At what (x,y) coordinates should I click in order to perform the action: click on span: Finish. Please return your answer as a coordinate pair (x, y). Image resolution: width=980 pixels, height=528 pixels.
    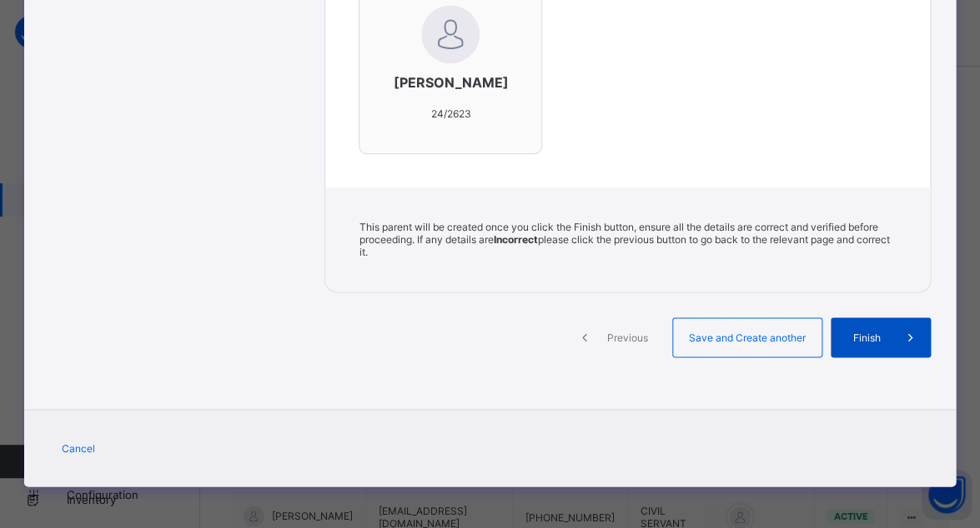
    Looking at the image, I should click on (867, 337).